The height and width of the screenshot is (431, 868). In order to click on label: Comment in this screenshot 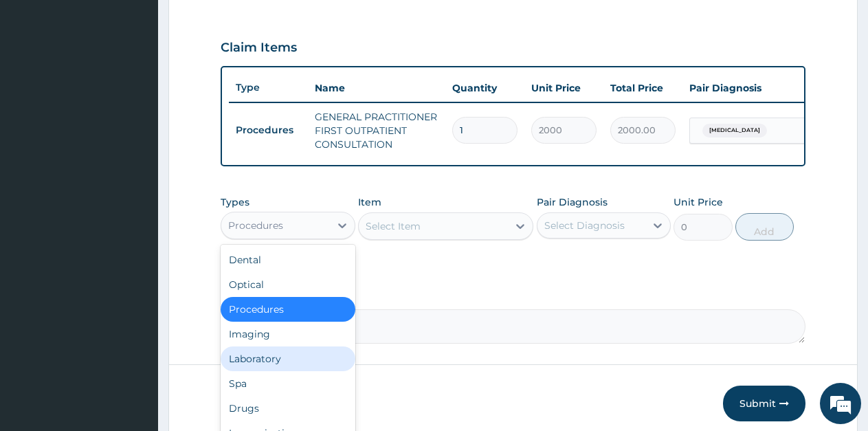, I will do `click(512, 296)`.